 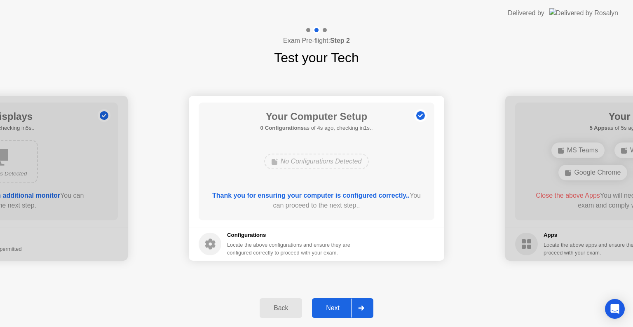 I want to click on div: Locate the above configurations and ensure they are configured correctly to proceed with your exam., so click(x=289, y=249).